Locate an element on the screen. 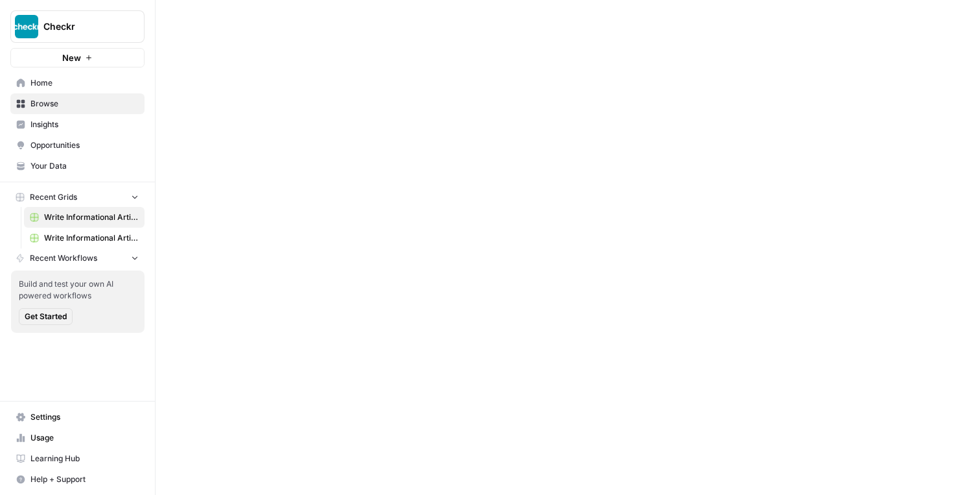 The width and height of the screenshot is (980, 495). span: Recent Workflows is located at coordinates (64, 258).